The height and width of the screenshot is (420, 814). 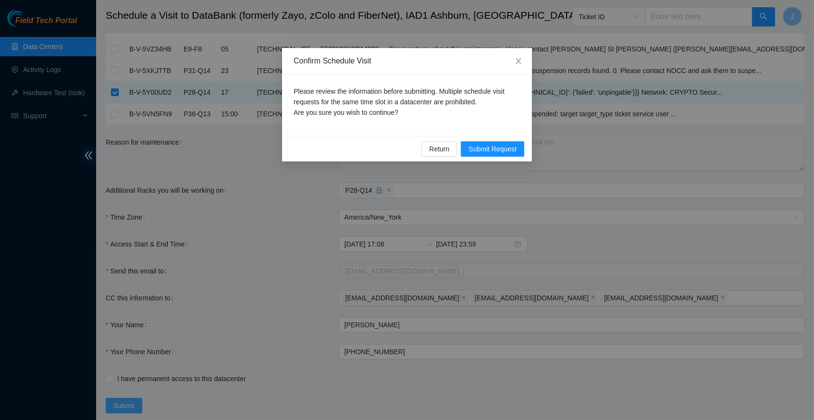 I want to click on button: Close, so click(x=519, y=62).